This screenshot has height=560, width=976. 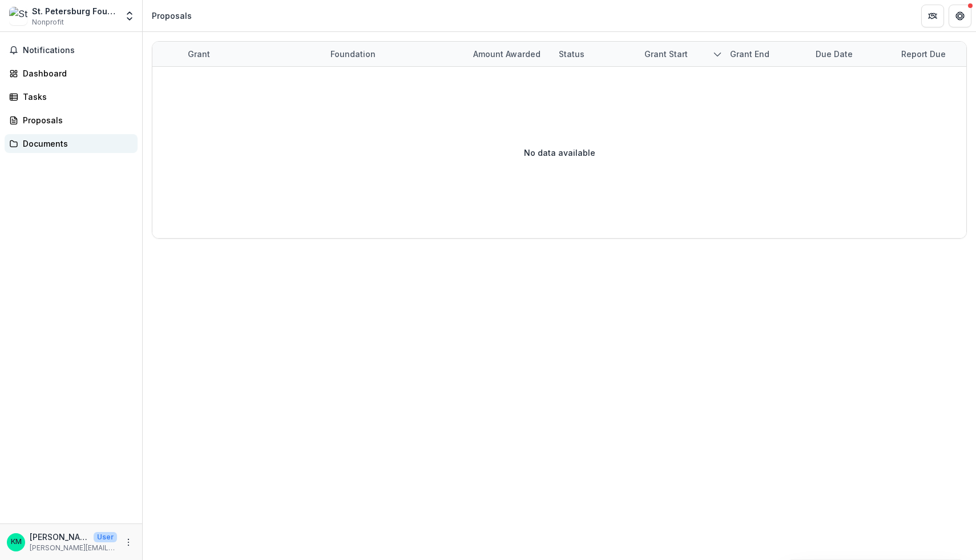 What do you see at coordinates (71, 97) in the screenshot?
I see `a: Tasks` at bounding box center [71, 97].